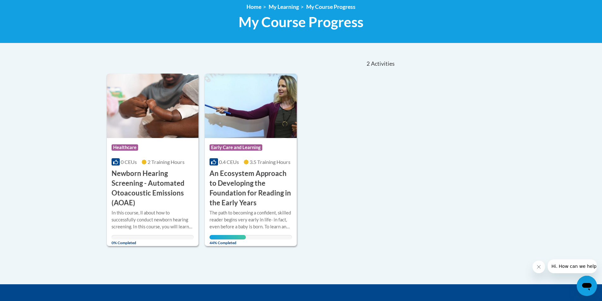 This screenshot has width=602, height=301. What do you see at coordinates (251, 188) in the screenshot?
I see `h3: An Ecosystem Approach to Developing the Foundation for Reading in the Early Years` at bounding box center [251, 188].